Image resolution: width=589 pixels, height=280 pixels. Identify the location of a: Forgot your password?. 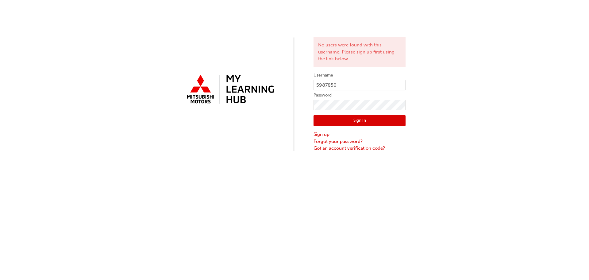
(360, 141).